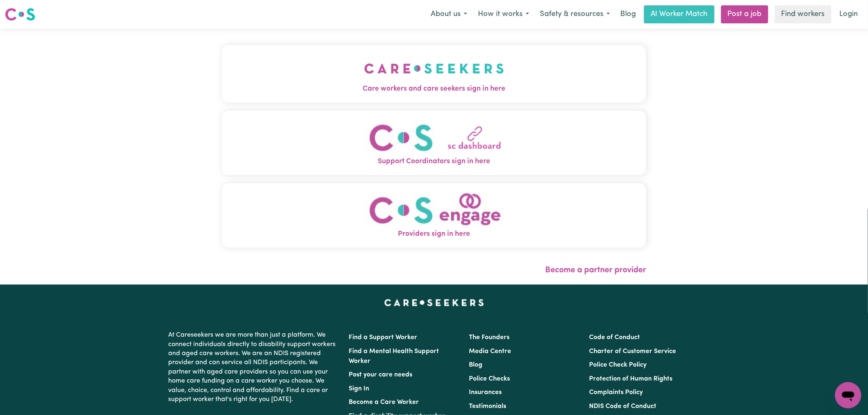  What do you see at coordinates (384, 402) in the screenshot?
I see `a: Become a Care Worker` at bounding box center [384, 402].